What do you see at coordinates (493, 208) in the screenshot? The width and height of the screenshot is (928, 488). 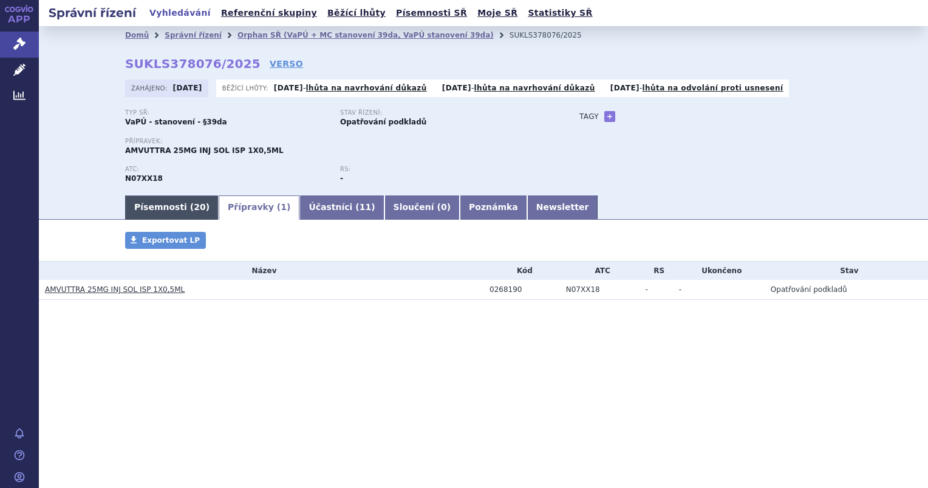 I see `a: Poznámka` at bounding box center [493, 208].